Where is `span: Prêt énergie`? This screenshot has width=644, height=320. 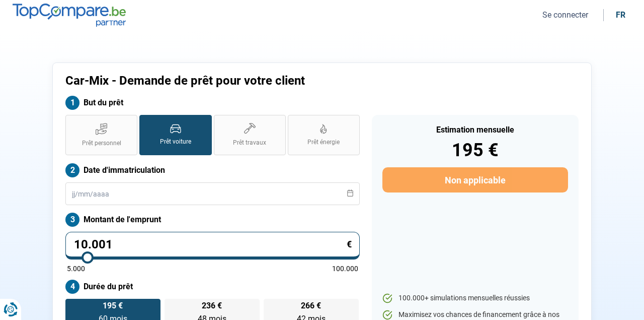
span: Prêt énergie is located at coordinates (324, 142).